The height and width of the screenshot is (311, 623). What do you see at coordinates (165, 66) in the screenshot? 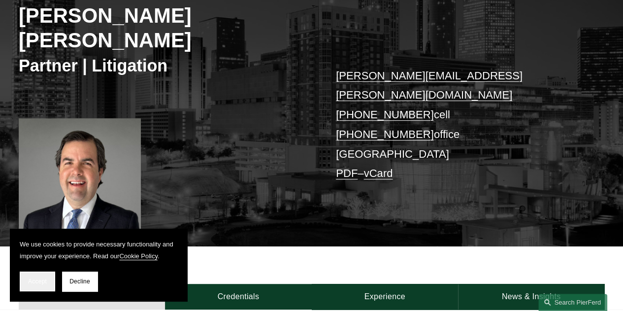
I see `h3: Partner | Litigation` at bounding box center [165, 66].